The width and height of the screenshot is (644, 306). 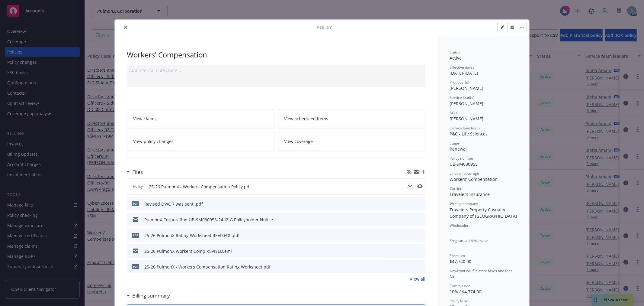 I want to click on span: UB-9M030955, so click(x=463, y=164).